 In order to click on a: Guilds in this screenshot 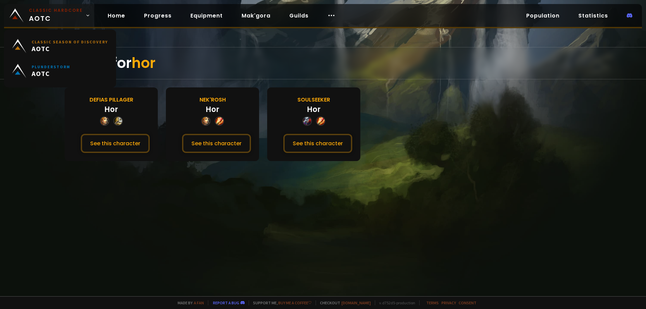, I will do `click(299, 15)`.